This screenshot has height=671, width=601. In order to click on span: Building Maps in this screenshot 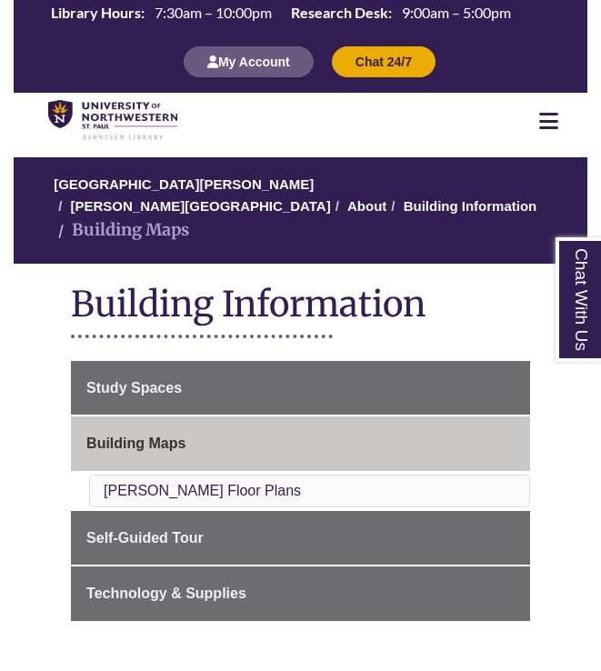, I will do `click(136, 443)`.